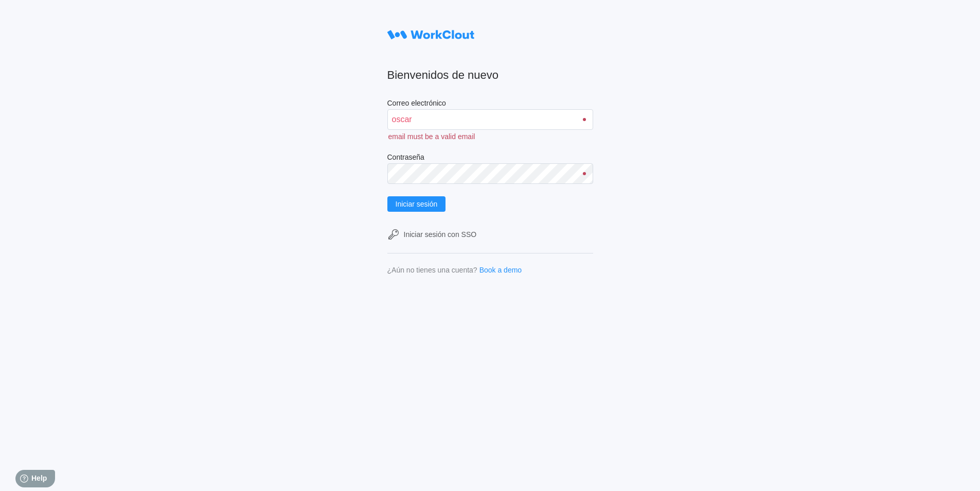 The width and height of the screenshot is (980, 491). Describe the element at coordinates (491, 135) in the screenshot. I see `div: email must be a valid email` at that location.